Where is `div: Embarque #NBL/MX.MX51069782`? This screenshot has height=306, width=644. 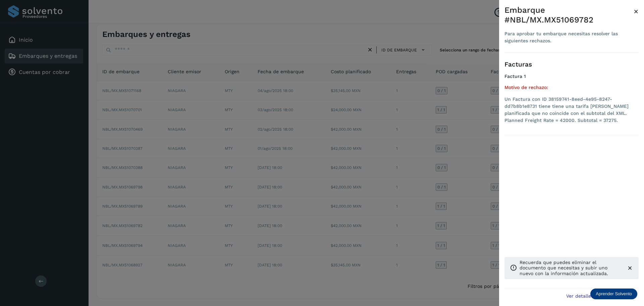 div: Embarque #NBL/MX.MX51069782 is located at coordinates (569, 15).